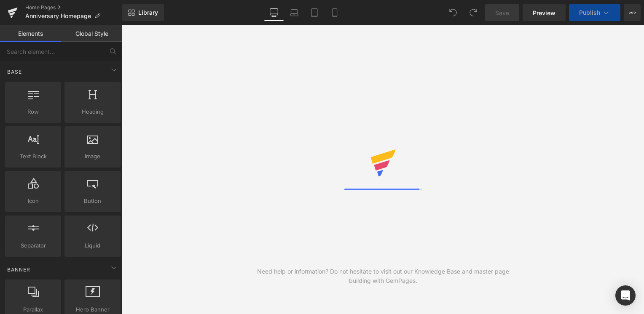 This screenshot has height=314, width=644. Describe the element at coordinates (91, 34) in the screenshot. I see `a: Global Style` at that location.